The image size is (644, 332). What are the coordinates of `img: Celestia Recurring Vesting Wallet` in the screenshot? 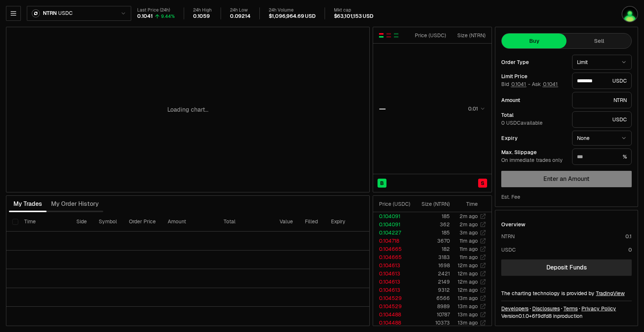 It's located at (630, 14).